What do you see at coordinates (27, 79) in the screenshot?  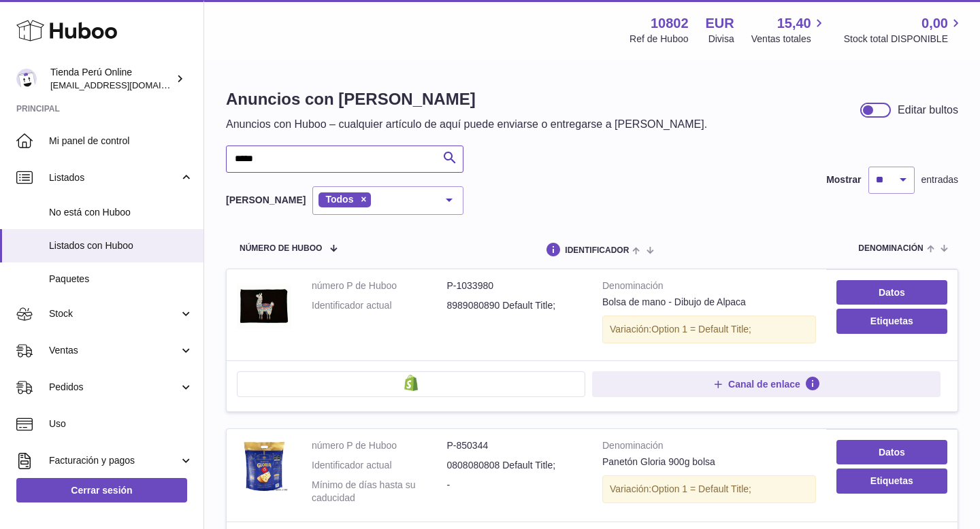 I see `img: contacto@tiendaperuonline.com` at bounding box center [27, 79].